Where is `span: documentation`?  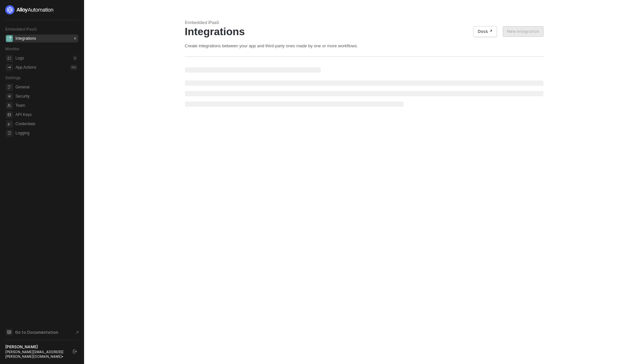
span: documentation is located at coordinates (9, 332).